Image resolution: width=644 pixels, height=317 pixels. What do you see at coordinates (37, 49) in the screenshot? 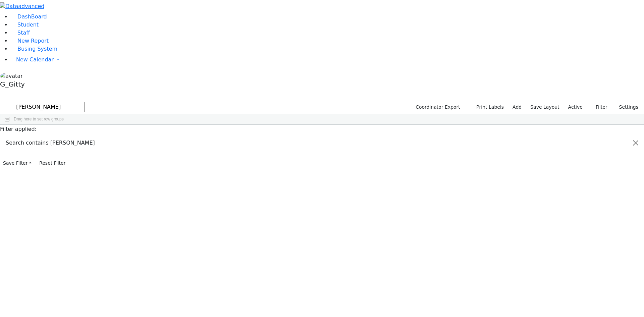
I see `span: Busing System` at bounding box center [37, 49].